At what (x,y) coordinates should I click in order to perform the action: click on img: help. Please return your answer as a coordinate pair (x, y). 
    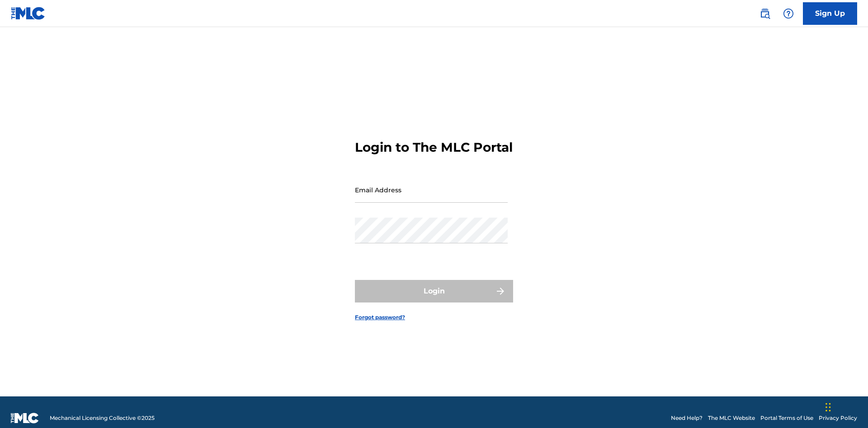
    Looking at the image, I should click on (788, 13).